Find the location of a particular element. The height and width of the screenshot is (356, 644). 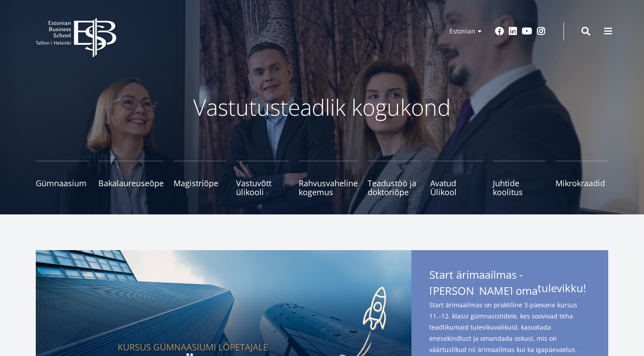

a: Youtube is located at coordinates (527, 32).